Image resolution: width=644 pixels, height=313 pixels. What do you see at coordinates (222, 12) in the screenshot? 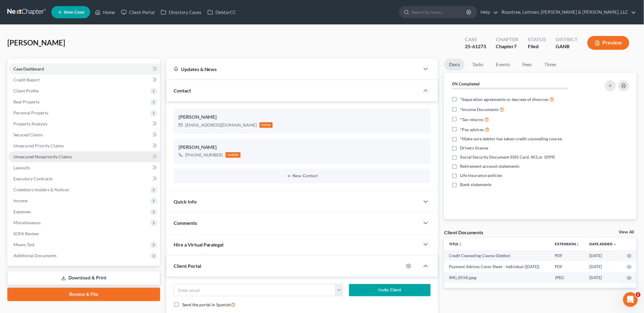
I see `a: DebtorCC` at bounding box center [222, 12].